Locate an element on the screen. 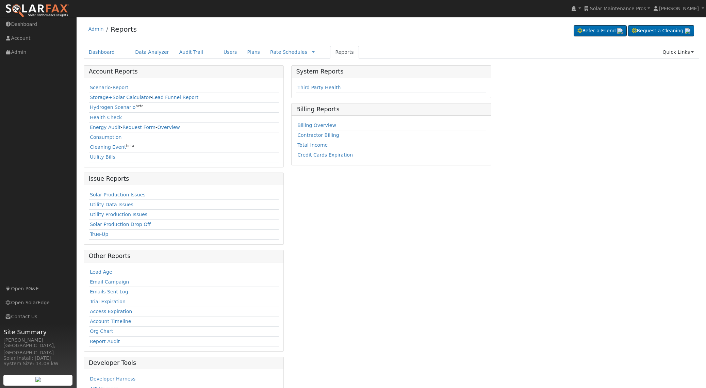 The height and width of the screenshot is (388, 706). a: Storage+Solar Calculator is located at coordinates (120, 97).